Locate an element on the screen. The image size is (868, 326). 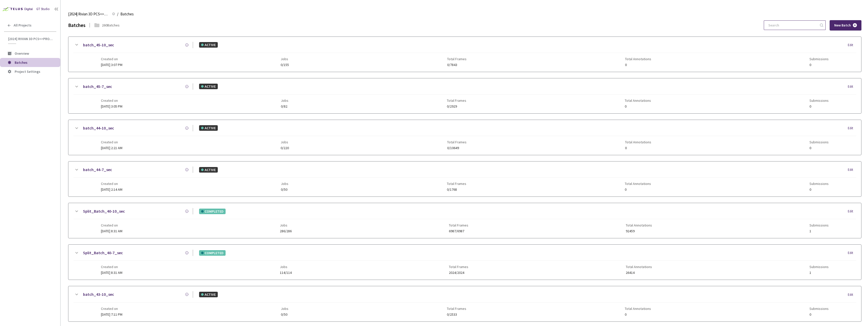
span: Overview is located at coordinates (22, 54).